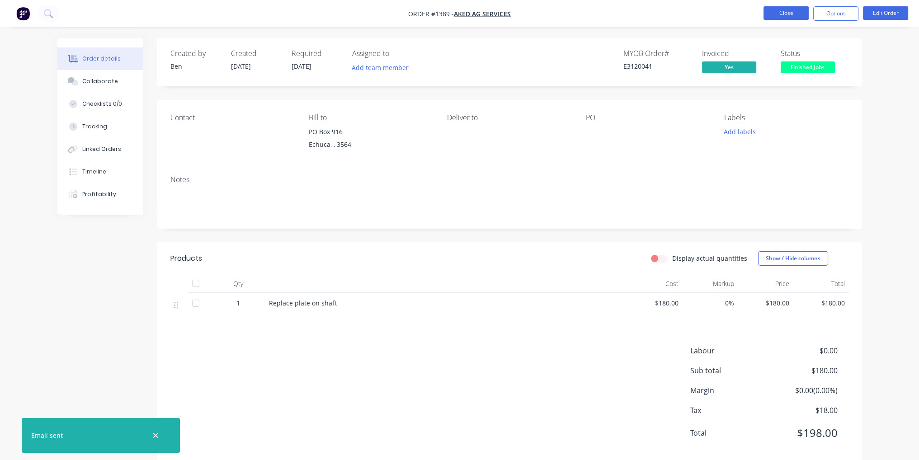 The height and width of the screenshot is (460, 919). What do you see at coordinates (317, 53) in the screenshot?
I see `div: Required` at bounding box center [317, 53].